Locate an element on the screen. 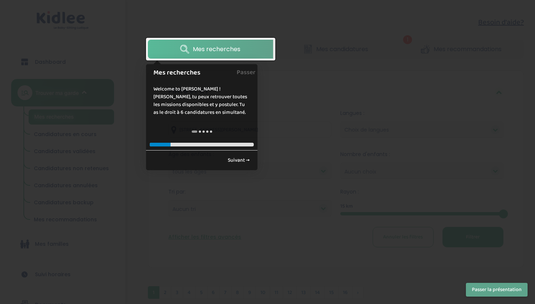 Image resolution: width=535 pixels, height=304 pixels. h1: Mes recherches is located at coordinates (197, 73).